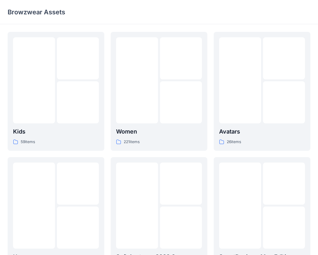 Image resolution: width=318 pixels, height=255 pixels. I want to click on p: Browzwear Assets, so click(36, 12).